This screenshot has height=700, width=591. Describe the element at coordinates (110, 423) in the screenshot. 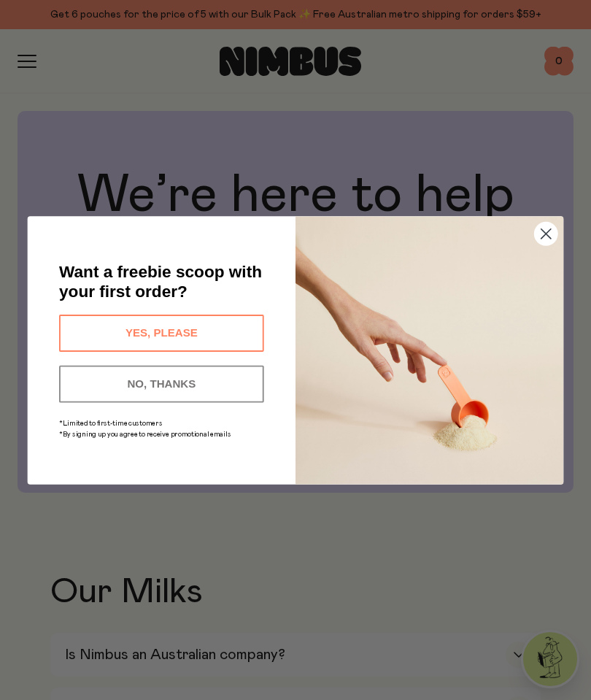

I see `span: *Limited to first-time customers` at that location.